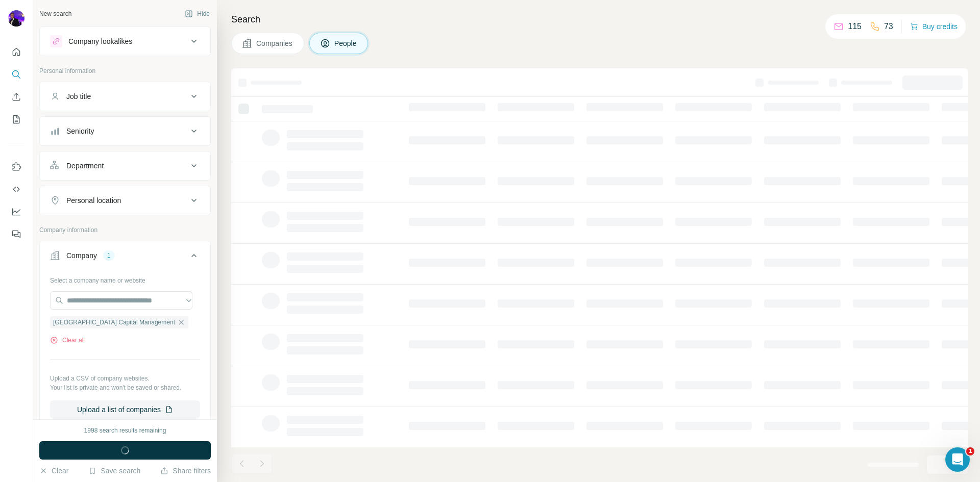 The width and height of the screenshot is (980, 482). What do you see at coordinates (125, 257) in the screenshot?
I see `button: Company1` at bounding box center [125, 257].